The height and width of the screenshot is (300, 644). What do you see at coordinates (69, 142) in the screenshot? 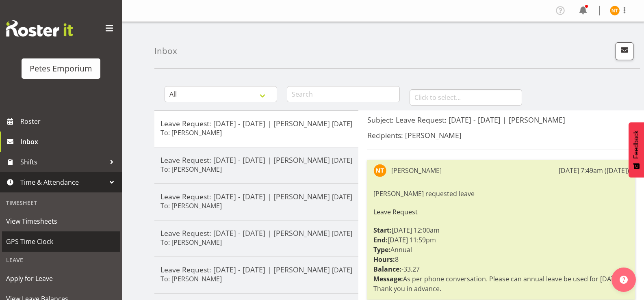
I see `span: Inbox` at bounding box center [69, 142].